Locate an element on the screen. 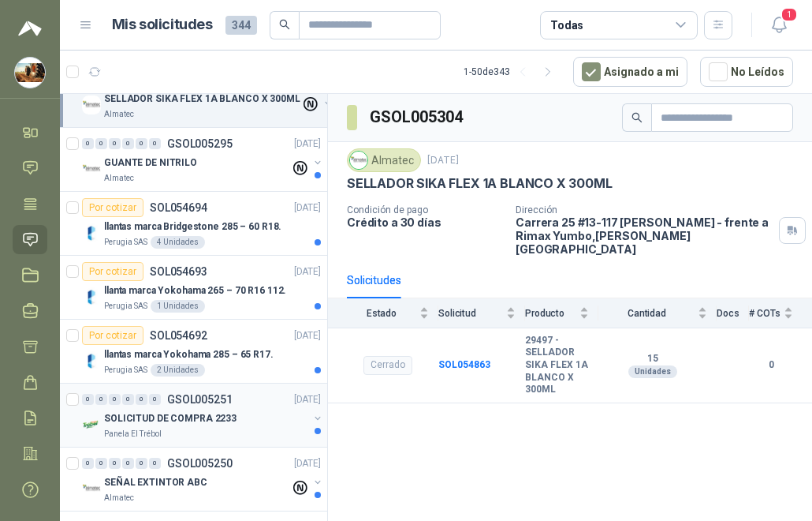 The image size is (812, 521). div: Almatec is located at coordinates (384, 160).